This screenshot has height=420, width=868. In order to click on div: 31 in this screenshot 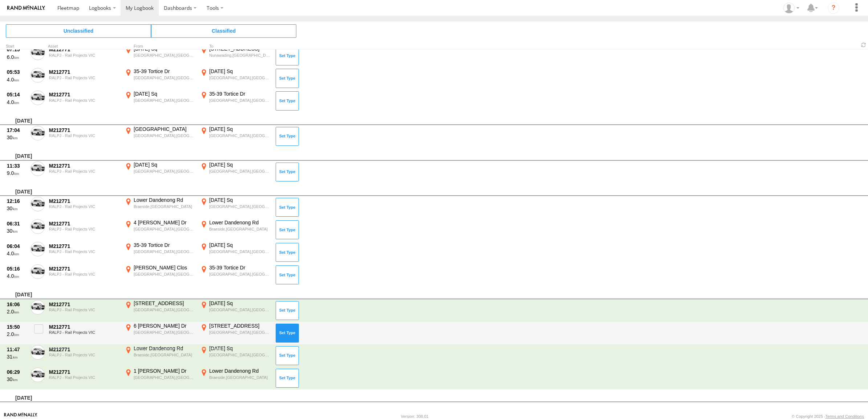, I will do `click(17, 356)`.